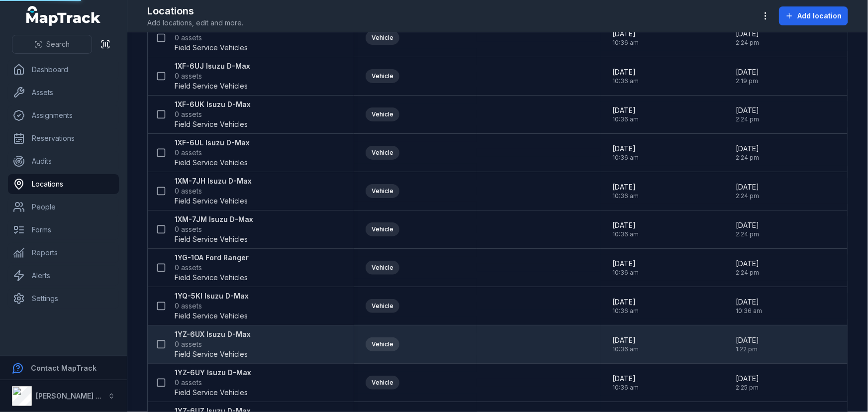  Describe the element at coordinates (748, 191) in the screenshot. I see `time: 8/18/2025, 2:24:37 PM` at that location.